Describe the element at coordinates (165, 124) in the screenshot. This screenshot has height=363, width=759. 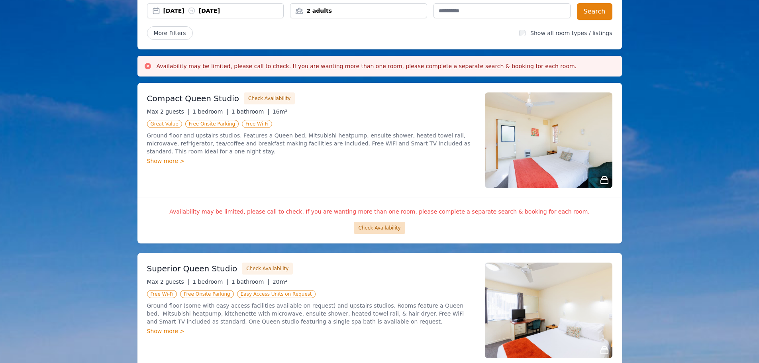
I see `span: Great Value` at that location.